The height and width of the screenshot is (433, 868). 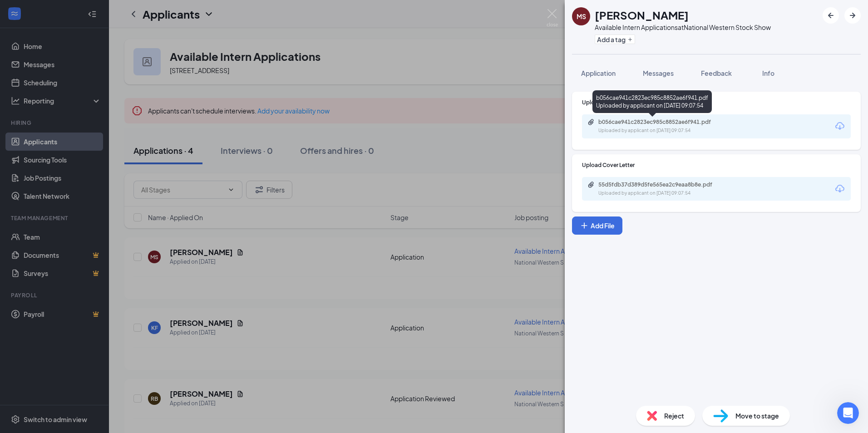 What do you see at coordinates (831, 15) in the screenshot?
I see `svg: ArrowLeftNew` at bounding box center [831, 15].